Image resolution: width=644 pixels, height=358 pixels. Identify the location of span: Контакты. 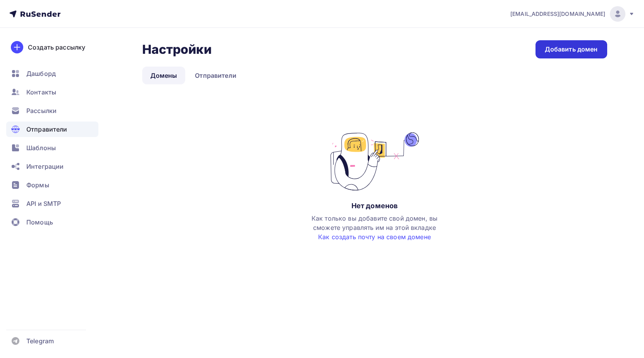
(41, 92).